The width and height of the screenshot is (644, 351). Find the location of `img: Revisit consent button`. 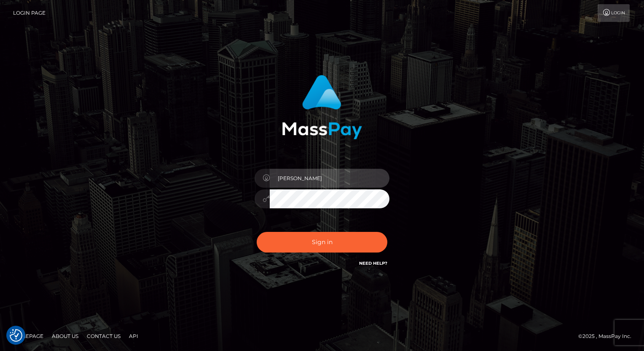

img: Revisit consent button is located at coordinates (16, 336).